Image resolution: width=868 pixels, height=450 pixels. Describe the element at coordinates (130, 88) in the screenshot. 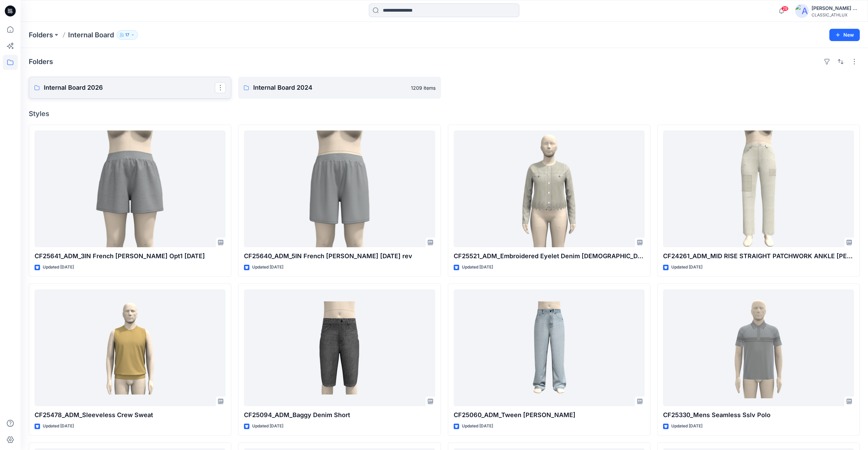

I see `p: Internal Board 2026` at that location.